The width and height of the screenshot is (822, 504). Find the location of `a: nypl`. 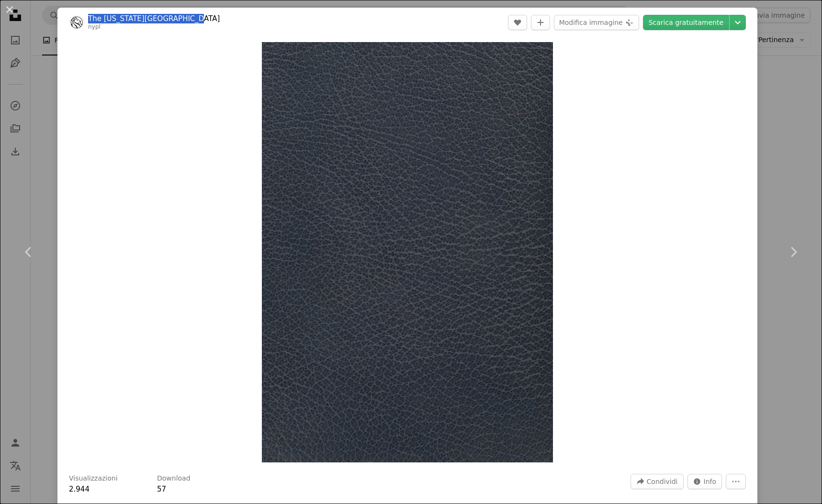

a: nypl is located at coordinates (94, 27).